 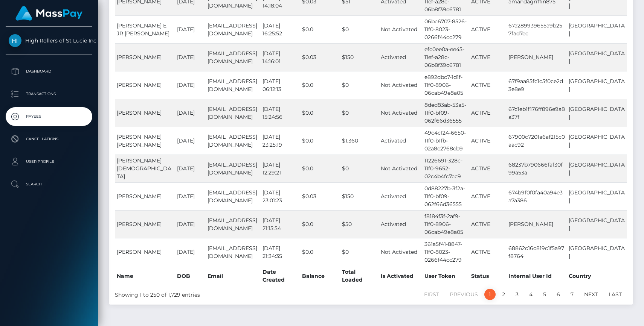 What do you see at coordinates (49, 184) in the screenshot?
I see `a: Search` at bounding box center [49, 184].